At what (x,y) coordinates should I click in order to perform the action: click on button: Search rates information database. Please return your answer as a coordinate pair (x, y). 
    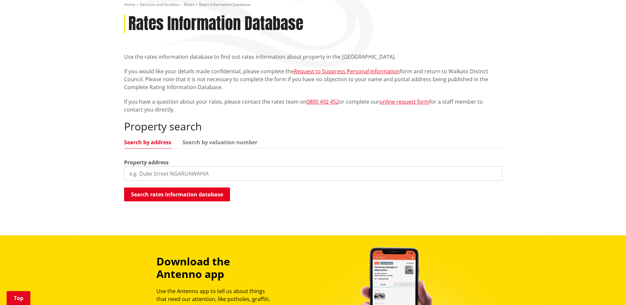
    Looking at the image, I should click on (177, 194).